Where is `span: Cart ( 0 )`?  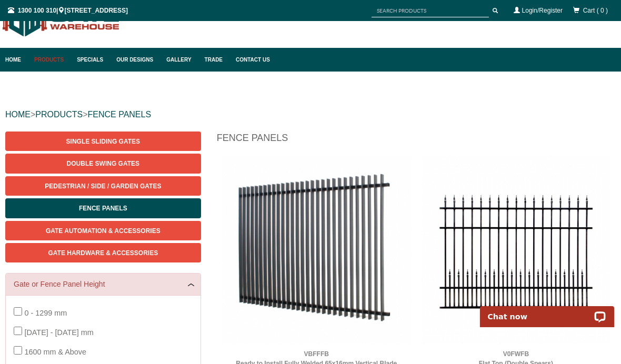
span: Cart ( 0 ) is located at coordinates (595, 11).